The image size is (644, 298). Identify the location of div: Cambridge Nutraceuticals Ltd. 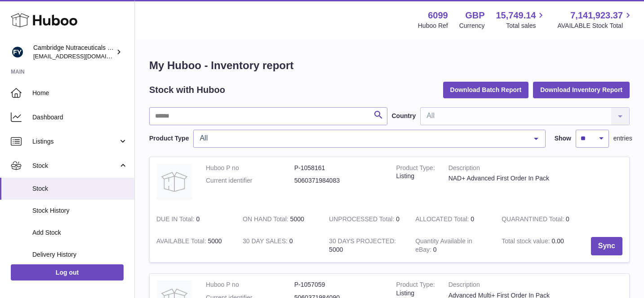
(74, 52).